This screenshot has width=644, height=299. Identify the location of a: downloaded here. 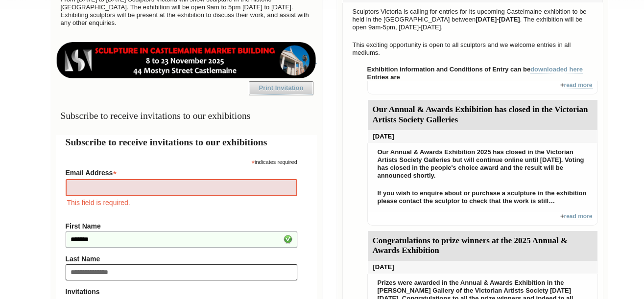
(556, 69).